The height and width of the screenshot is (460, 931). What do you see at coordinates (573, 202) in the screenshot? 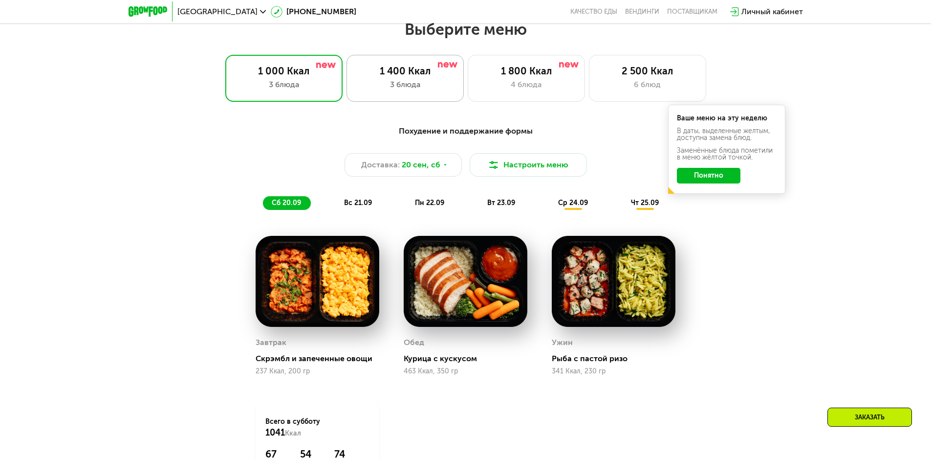
I see `span: ср 24.09` at bounding box center [573, 202].